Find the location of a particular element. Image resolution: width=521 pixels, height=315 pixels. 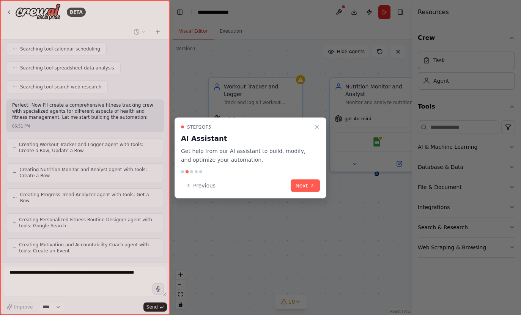

p: Get help from our AI assistant to build, modify, and optimize your automation. is located at coordinates (246, 155).